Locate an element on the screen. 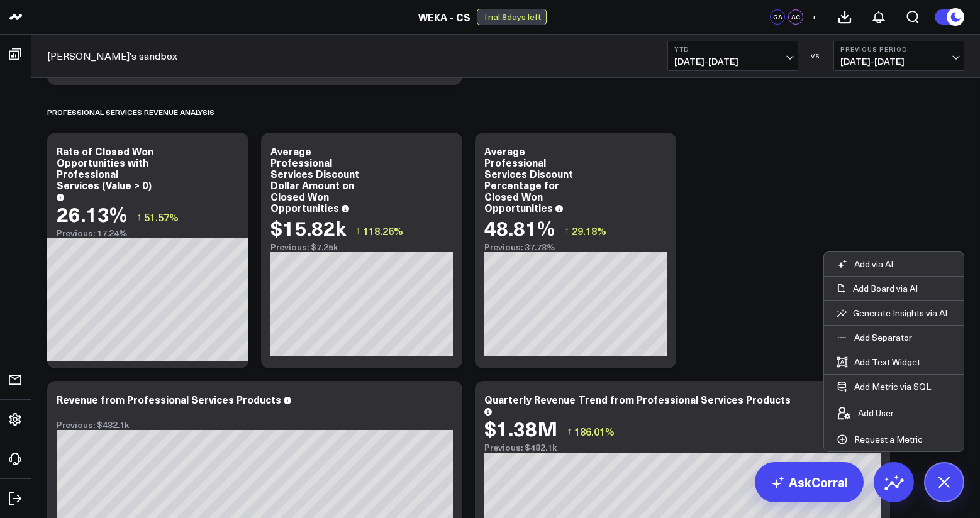 The width and height of the screenshot is (980, 518). div: 48.81% is located at coordinates (519, 228).